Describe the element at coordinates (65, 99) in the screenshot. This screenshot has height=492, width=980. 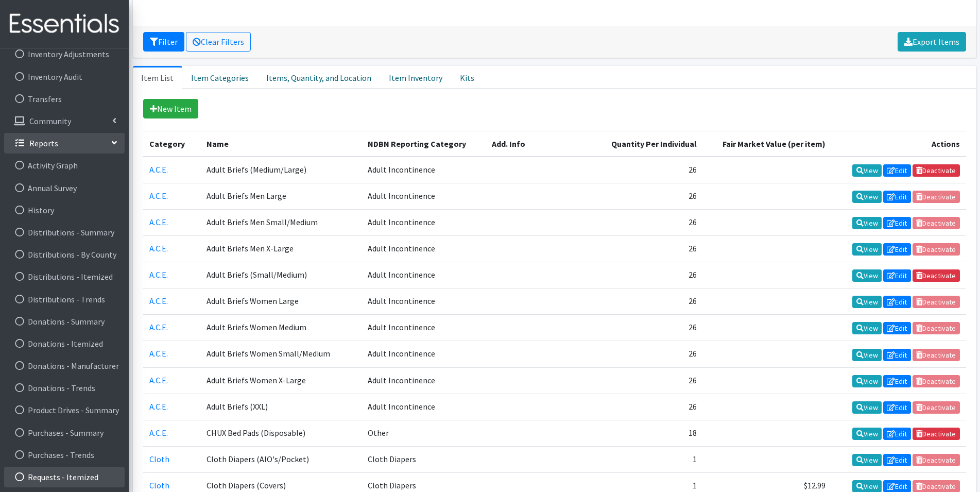
I see `a: Transfers` at that location.